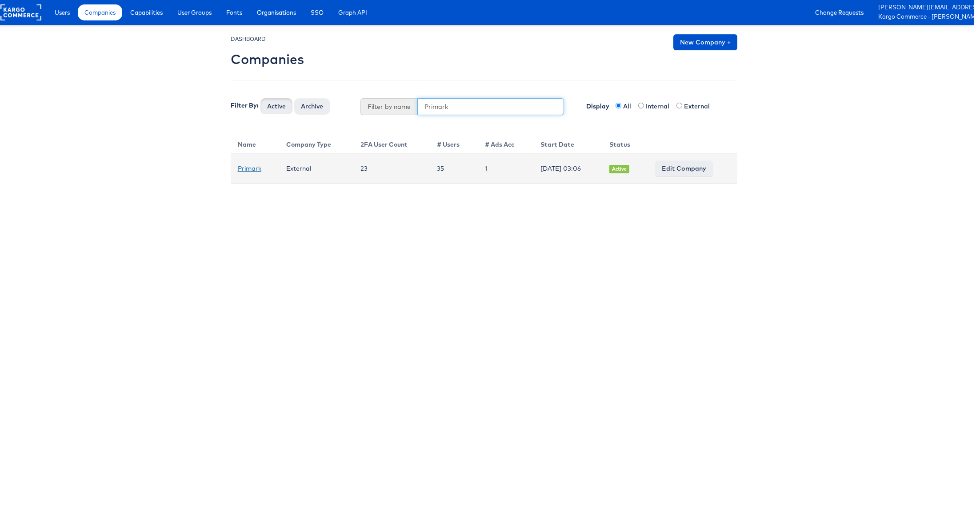 This screenshot has width=980, height=532. Describe the element at coordinates (505, 143) in the screenshot. I see `th: # Ads Acc` at that location.